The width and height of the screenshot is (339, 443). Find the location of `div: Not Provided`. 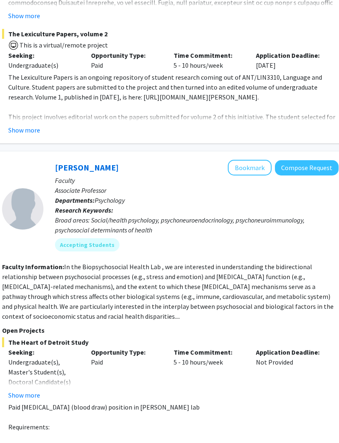

div: Not Provided is located at coordinates (291, 374).